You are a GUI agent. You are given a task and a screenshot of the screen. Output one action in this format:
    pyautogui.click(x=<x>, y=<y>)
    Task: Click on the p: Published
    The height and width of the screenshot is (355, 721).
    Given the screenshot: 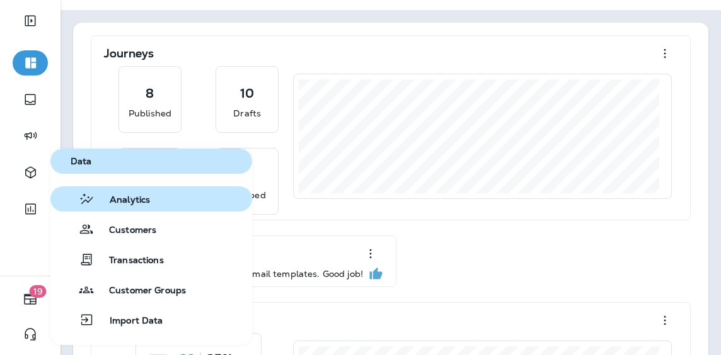 What is the action you would take?
    pyautogui.click(x=150, y=113)
    